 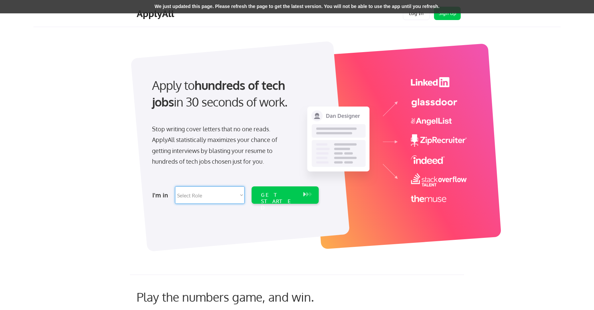 I want to click on div: Play the numbers game, and win., so click(x=240, y=296).